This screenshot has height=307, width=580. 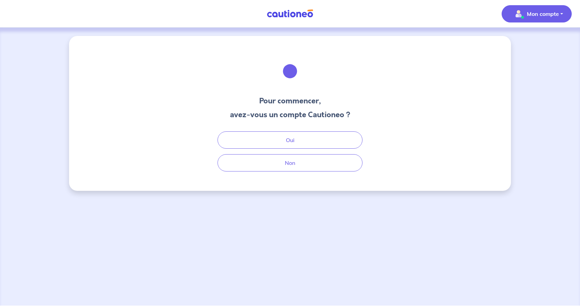 What do you see at coordinates (543, 14) in the screenshot?
I see `p: Mon compte` at bounding box center [543, 14].